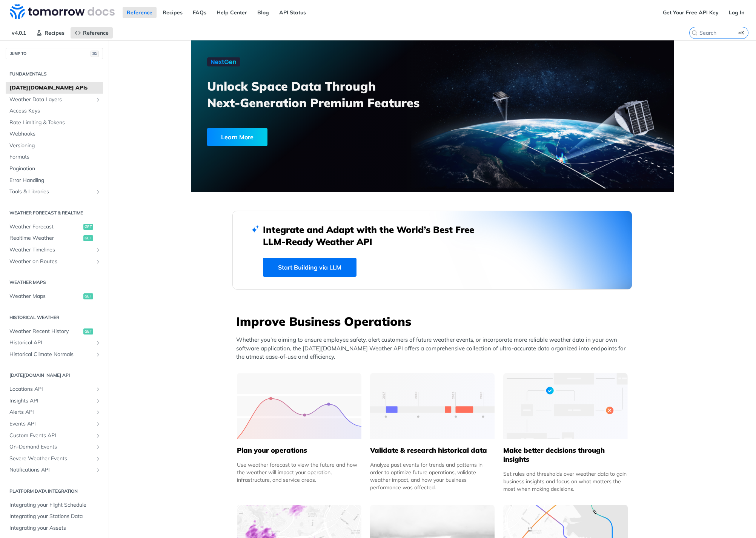 This screenshot has width=756, height=538. I want to click on span: Notifications API, so click(52, 470).